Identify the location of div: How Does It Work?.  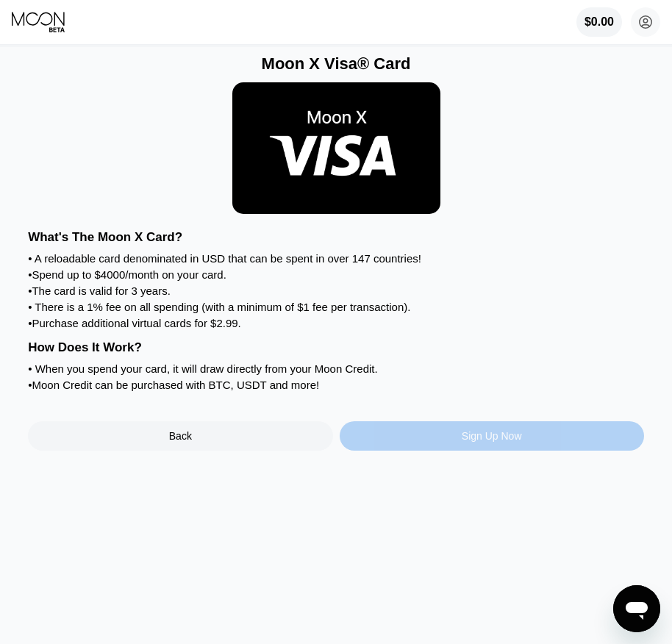
(336, 348).